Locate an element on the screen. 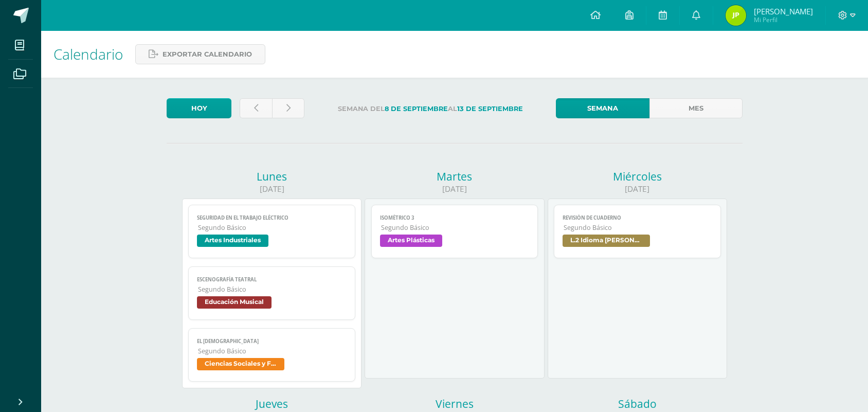 Image resolution: width=868 pixels, height=412 pixels. span: Artes Plásticas is located at coordinates (411, 240).